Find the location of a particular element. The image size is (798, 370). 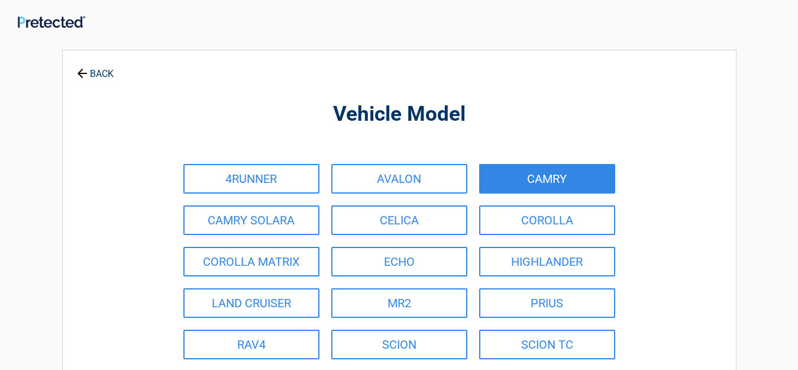

a: COROLLA is located at coordinates (547, 220).